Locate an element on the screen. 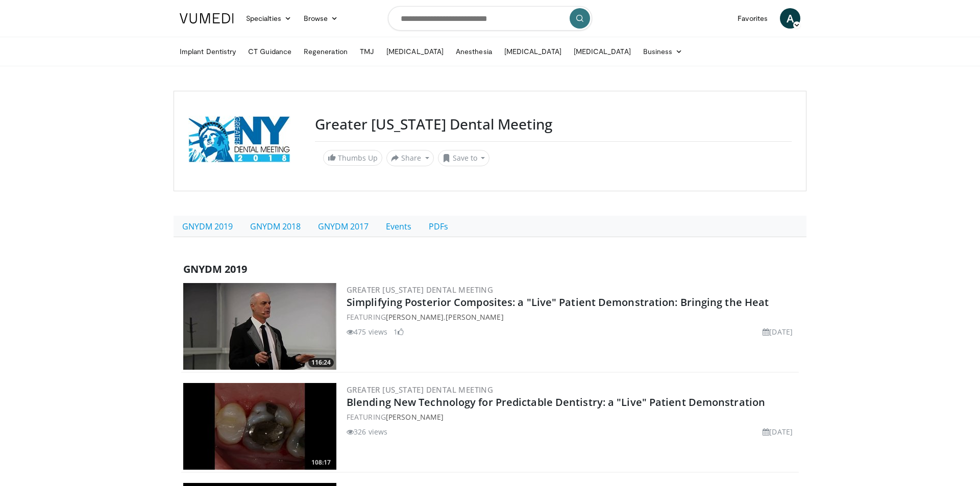 The image size is (980, 486). li: 475 views is located at coordinates (367, 332).